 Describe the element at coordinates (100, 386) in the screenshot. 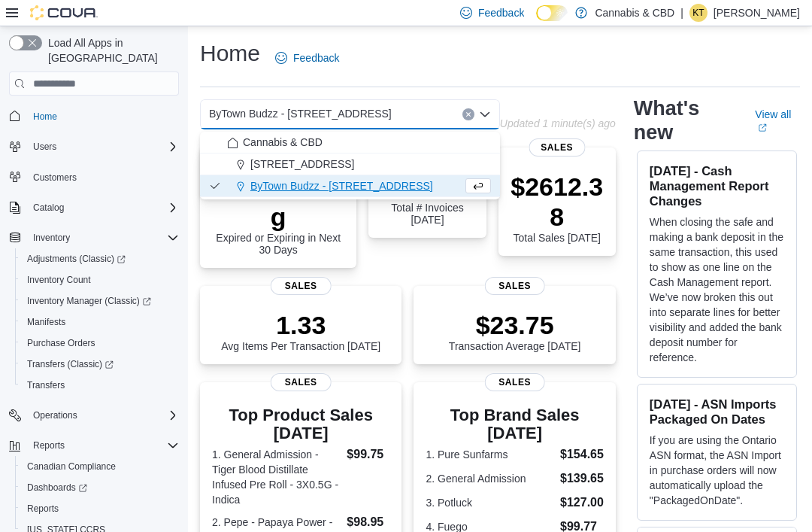

I see `button: Transfers` at that location.